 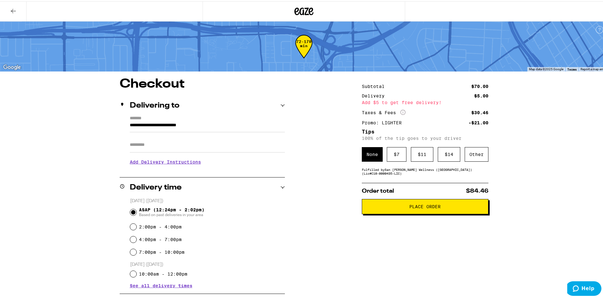 What do you see at coordinates (372, 153) in the screenshot?
I see `div: None` at bounding box center [372, 153].